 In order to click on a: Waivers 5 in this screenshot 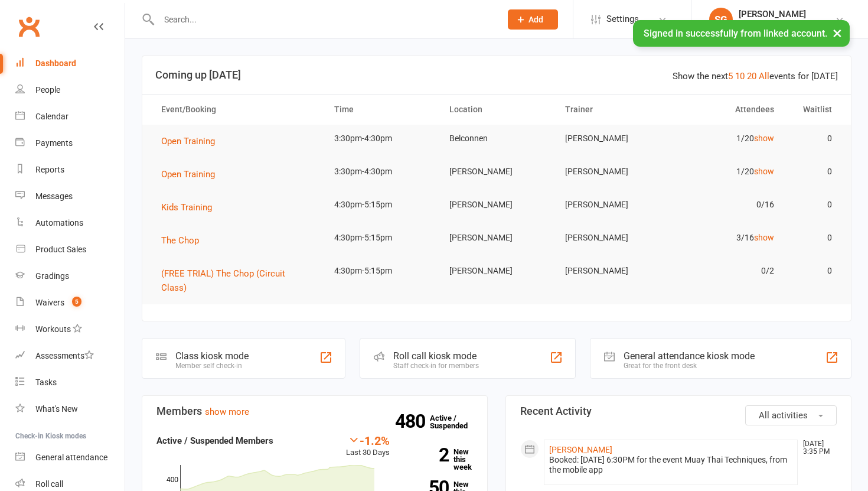, I will do `click(70, 302)`.